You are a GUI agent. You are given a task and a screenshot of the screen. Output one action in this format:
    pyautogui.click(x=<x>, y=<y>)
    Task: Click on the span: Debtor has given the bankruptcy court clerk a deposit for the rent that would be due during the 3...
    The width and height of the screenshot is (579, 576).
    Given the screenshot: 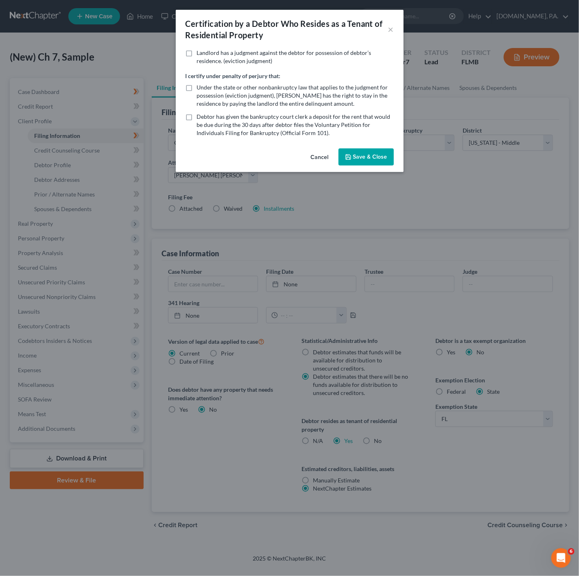 What is the action you would take?
    pyautogui.click(x=294, y=124)
    